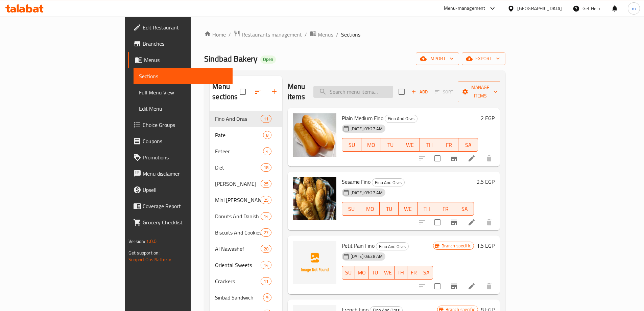  I want to click on span: 27, so click(266, 232).